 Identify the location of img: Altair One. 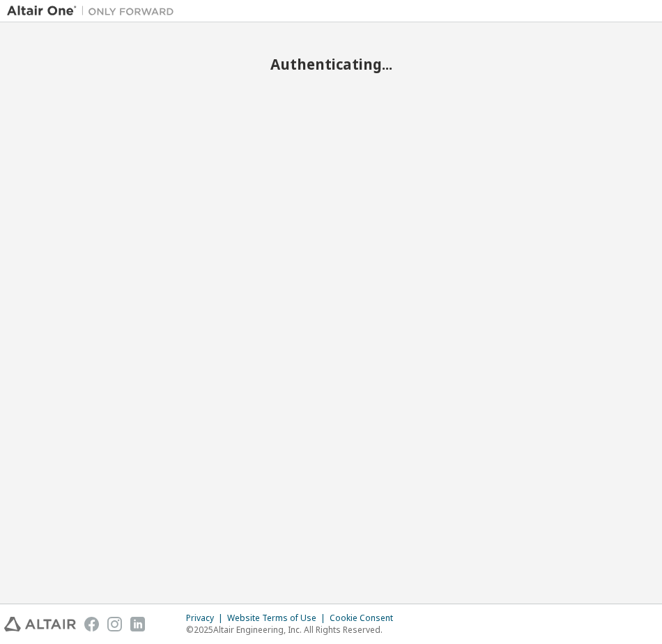
(94, 11).